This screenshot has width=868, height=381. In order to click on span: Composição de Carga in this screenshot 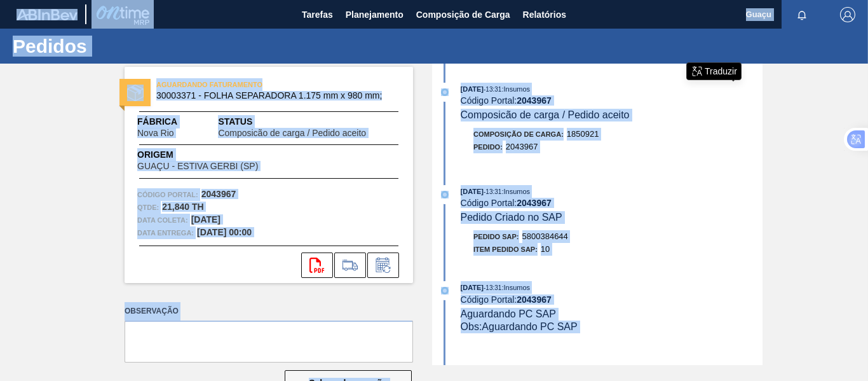, I will do `click(463, 15)`.